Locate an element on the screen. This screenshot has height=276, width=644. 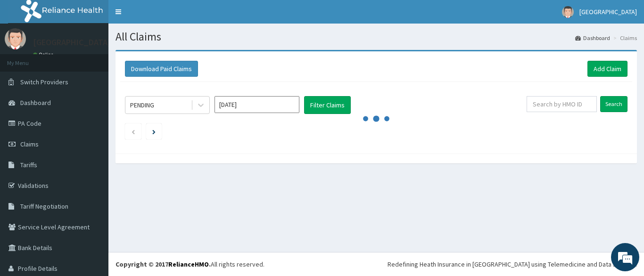
button: Filter Claims is located at coordinates (327, 105).